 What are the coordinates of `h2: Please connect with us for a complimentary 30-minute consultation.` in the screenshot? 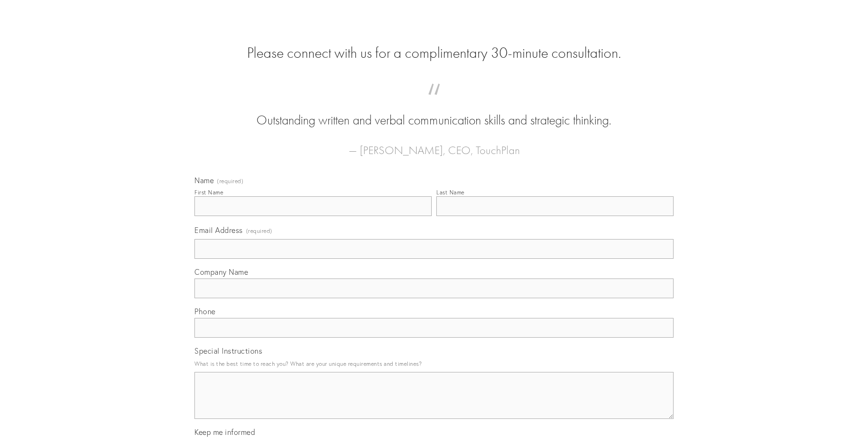 It's located at (434, 53).